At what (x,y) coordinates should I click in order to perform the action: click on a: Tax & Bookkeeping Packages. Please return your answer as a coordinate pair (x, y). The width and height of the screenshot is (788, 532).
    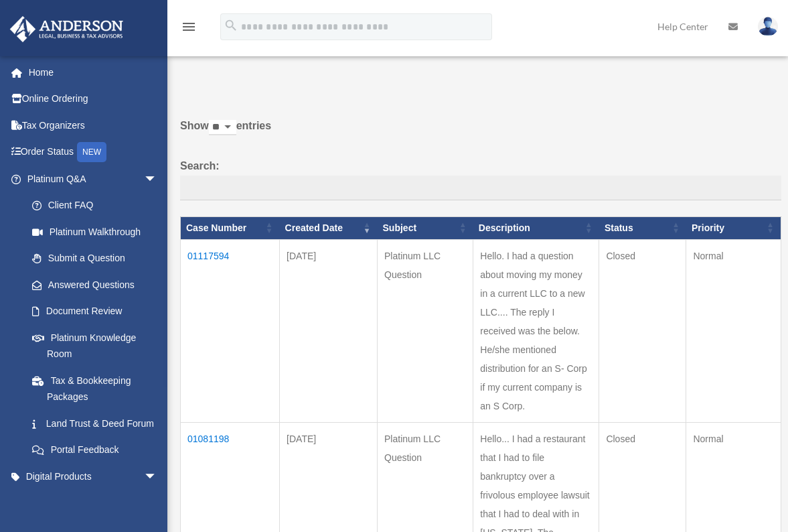
    Looking at the image, I should click on (94, 389).